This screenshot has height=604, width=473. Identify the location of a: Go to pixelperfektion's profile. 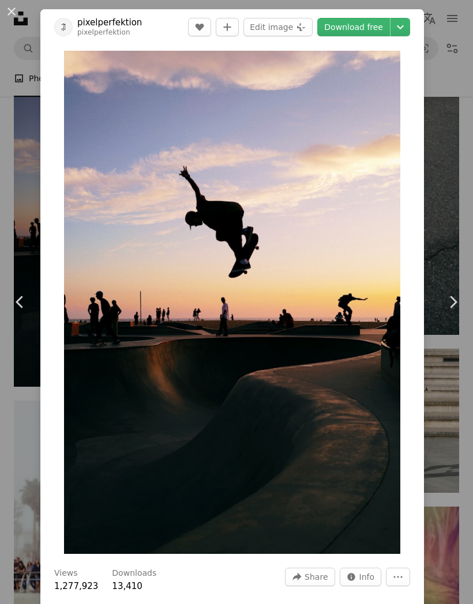
(63, 27).